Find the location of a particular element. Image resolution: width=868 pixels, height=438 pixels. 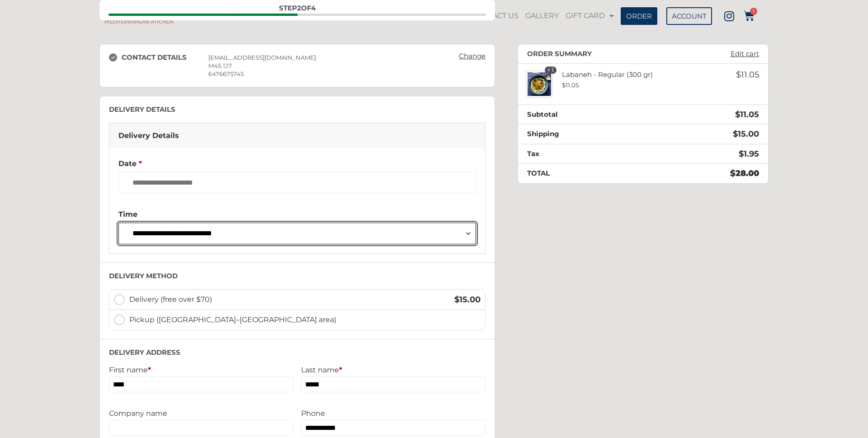

span: 2 is located at coordinates (299, 8).